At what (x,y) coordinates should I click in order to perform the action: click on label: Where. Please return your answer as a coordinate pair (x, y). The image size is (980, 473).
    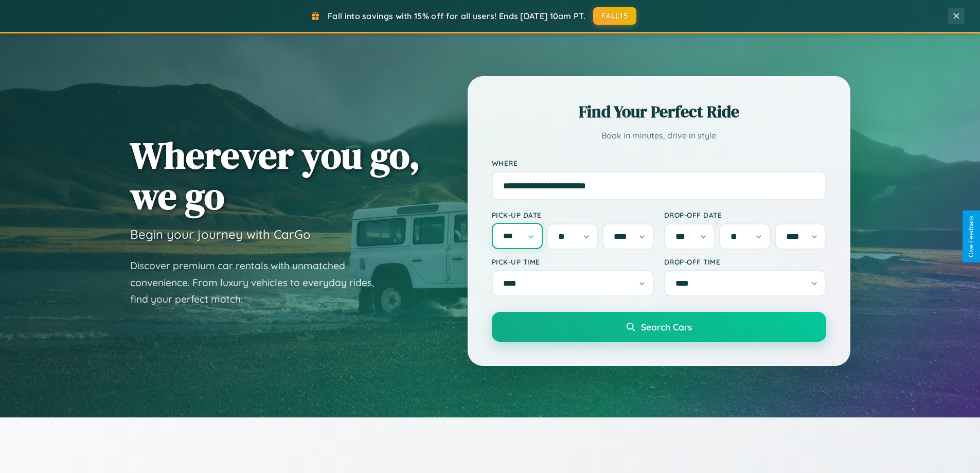
    Looking at the image, I should click on (659, 163).